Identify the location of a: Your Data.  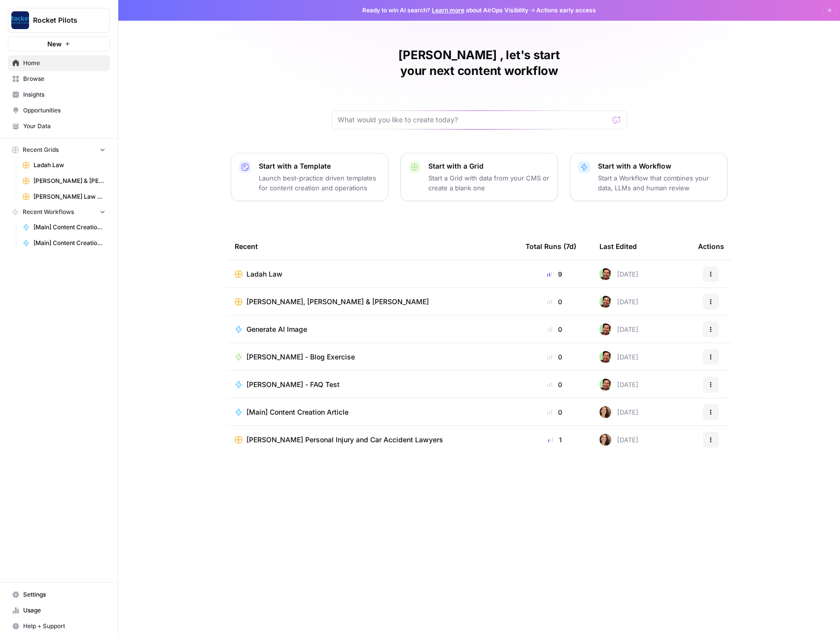
(59, 127).